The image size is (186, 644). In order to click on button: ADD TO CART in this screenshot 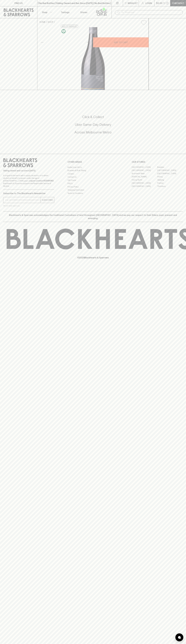, I will do `click(121, 42)`.